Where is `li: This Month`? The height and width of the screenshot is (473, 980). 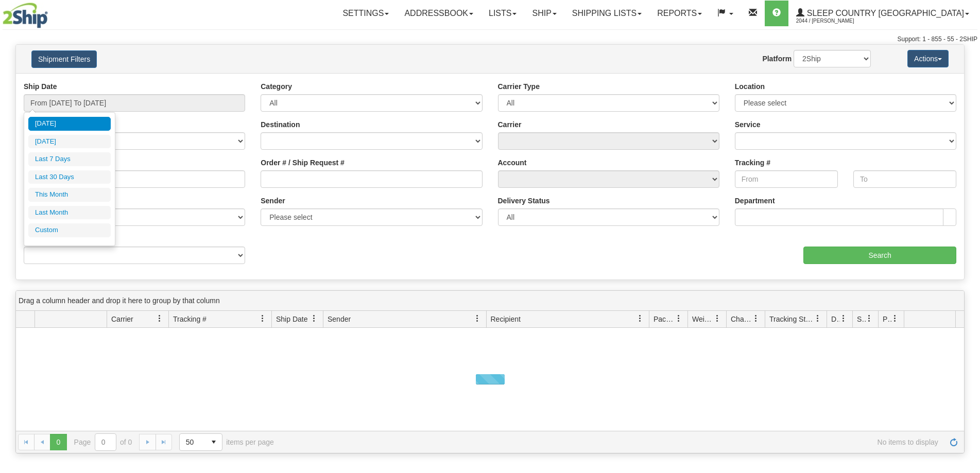 li: This Month is located at coordinates (69, 194).